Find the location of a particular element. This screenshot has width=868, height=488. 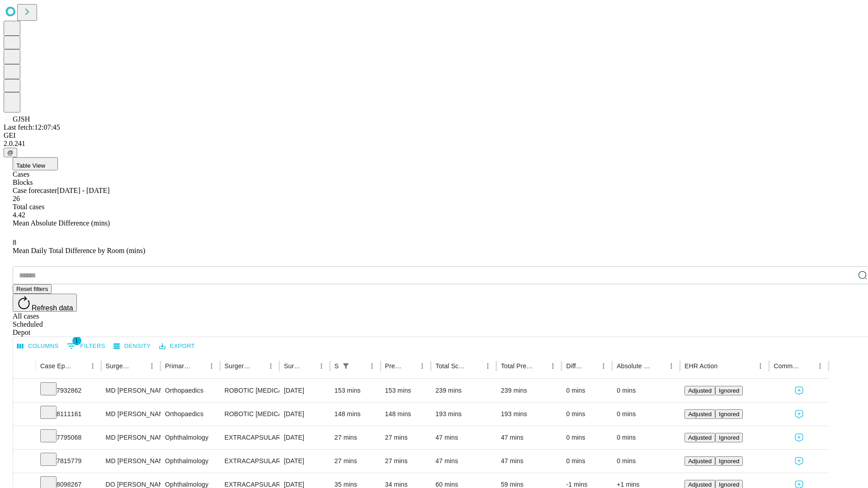

span: Total cases is located at coordinates (28, 207).